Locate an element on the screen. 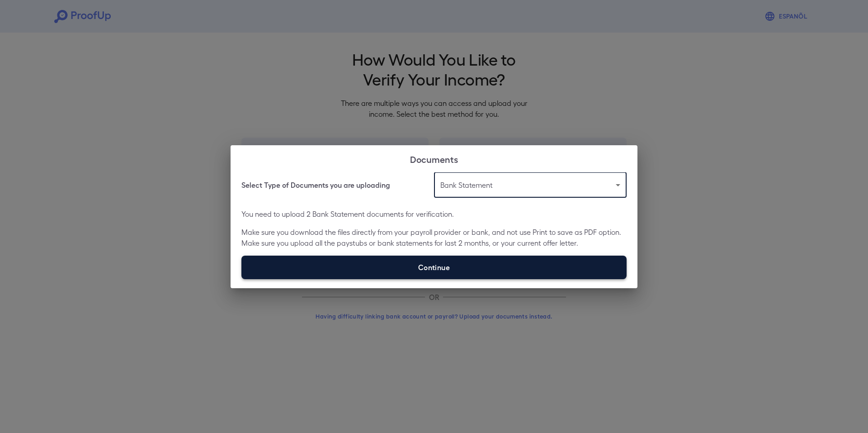 This screenshot has height=433, width=868. h6: Select Type of Documents you are uploading is located at coordinates (316, 185).